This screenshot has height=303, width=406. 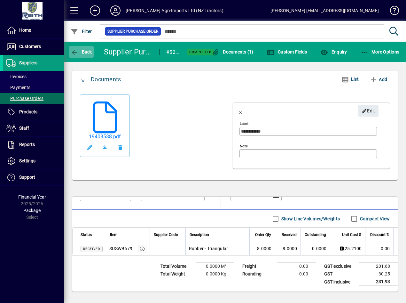 What do you see at coordinates (369, 111) in the screenshot?
I see `span: Edit` at bounding box center [369, 111].